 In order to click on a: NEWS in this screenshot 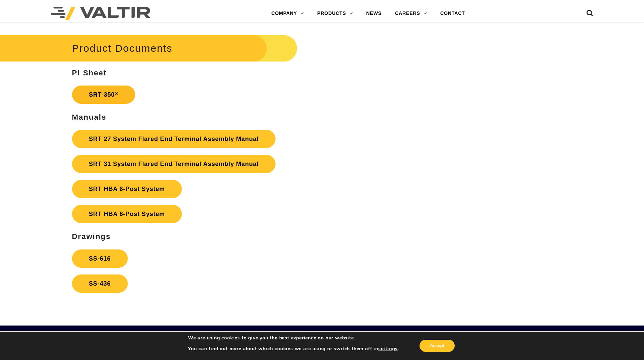, I will do `click(373, 14)`.